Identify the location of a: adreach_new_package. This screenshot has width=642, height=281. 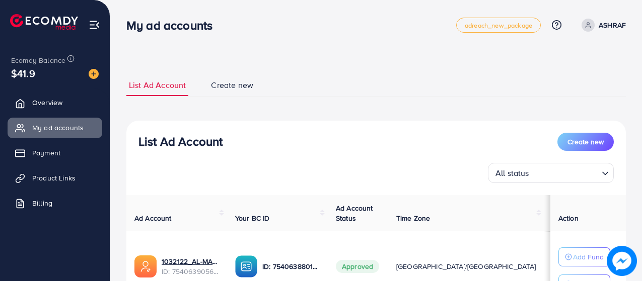
(498, 25).